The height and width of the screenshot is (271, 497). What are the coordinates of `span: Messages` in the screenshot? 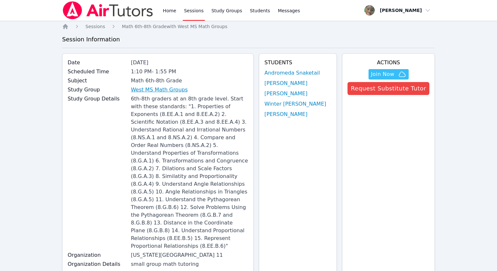 It's located at (289, 11).